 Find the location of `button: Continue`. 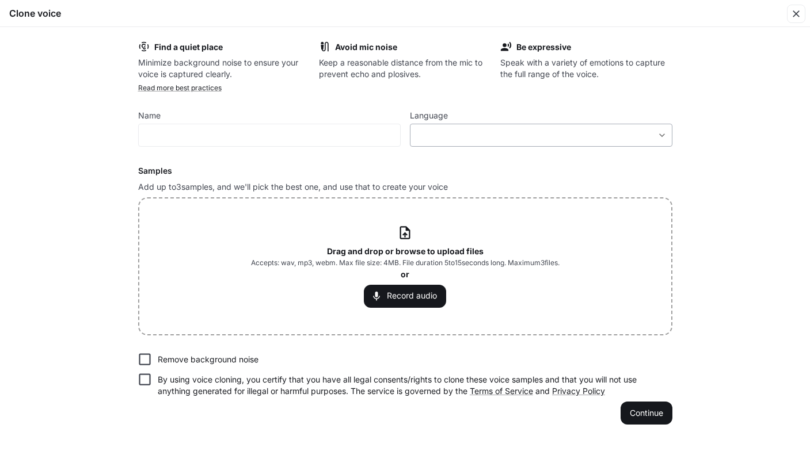

button: Continue is located at coordinates (646, 413).